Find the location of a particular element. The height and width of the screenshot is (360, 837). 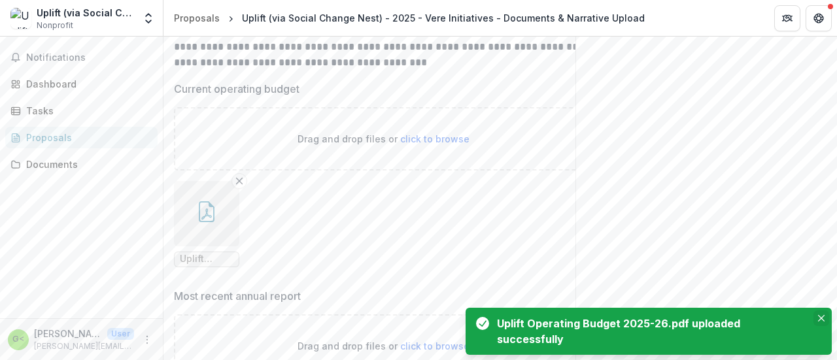

p: Current operating budget is located at coordinates (237, 89).